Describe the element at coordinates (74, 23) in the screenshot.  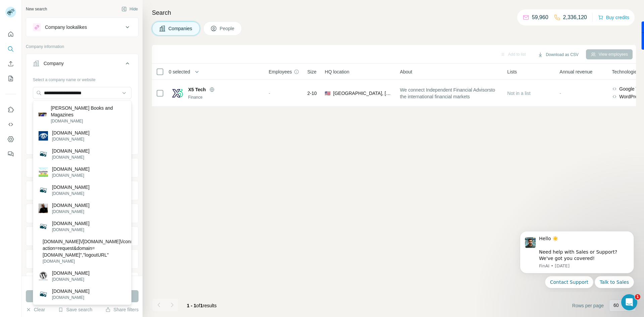
I see `div: Hello ☀️ ​ Need help with Sales or Support? We've got you covered!` at that location.